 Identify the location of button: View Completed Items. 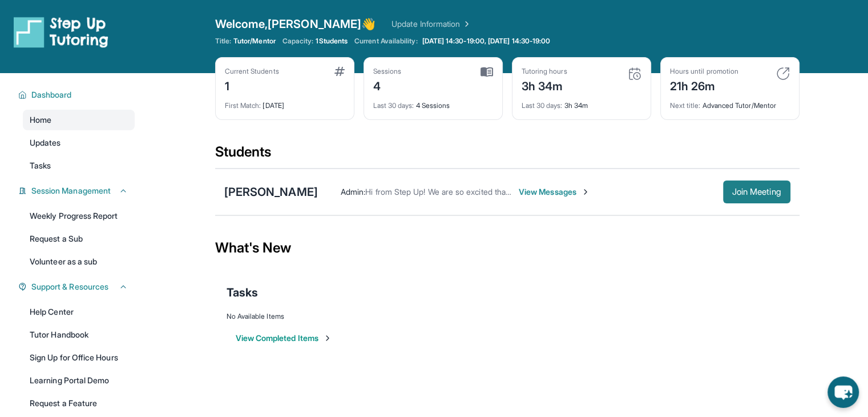
(283, 338).